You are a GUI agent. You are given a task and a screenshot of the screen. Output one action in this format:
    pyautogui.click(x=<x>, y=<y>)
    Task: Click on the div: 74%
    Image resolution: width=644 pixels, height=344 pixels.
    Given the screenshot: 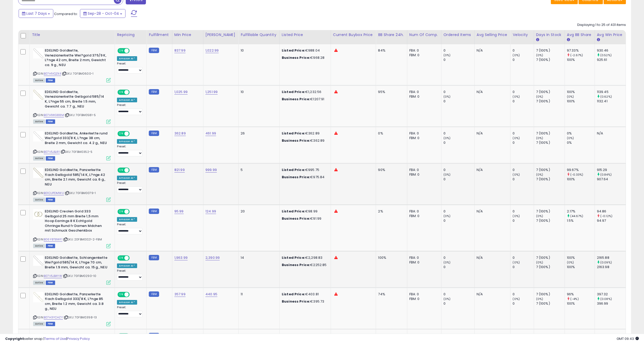 What is the action you would take?
    pyautogui.click(x=390, y=294)
    